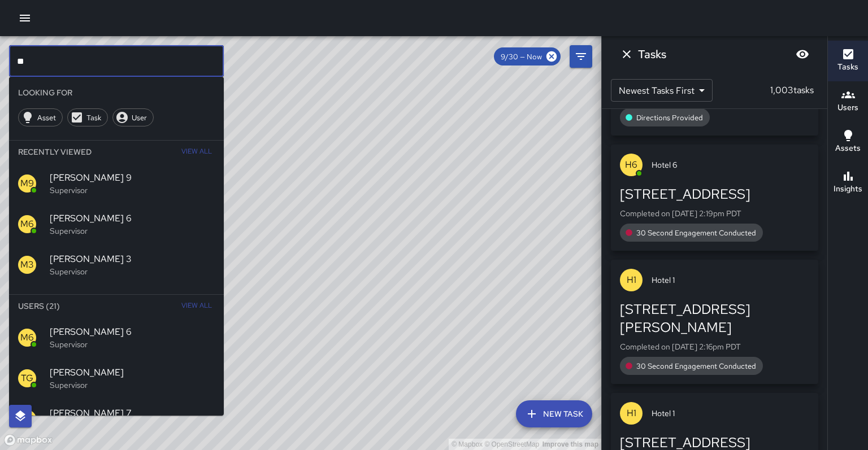 The width and height of the screenshot is (868, 450). I want to click on span: 9/30 — Now, so click(521, 56).